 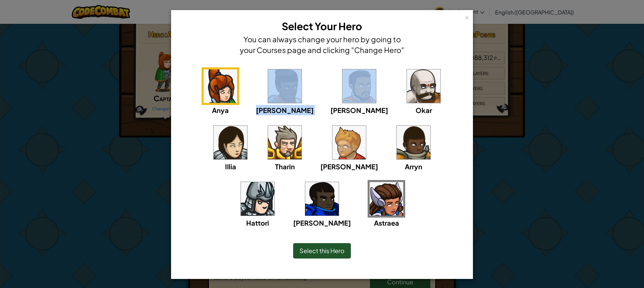 What do you see at coordinates (257, 222) in the screenshot?
I see `span: Hattori` at bounding box center [257, 222].